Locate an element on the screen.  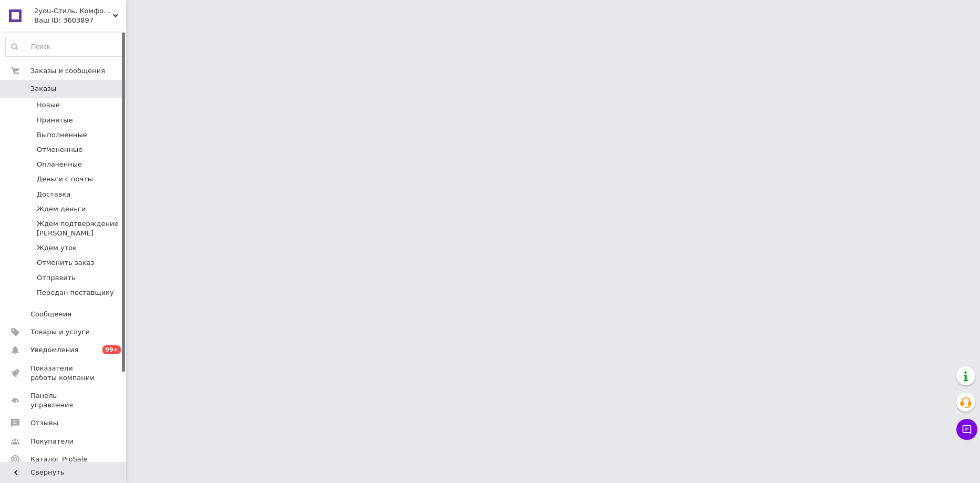
span: Отменить заказ is located at coordinates (65, 262).